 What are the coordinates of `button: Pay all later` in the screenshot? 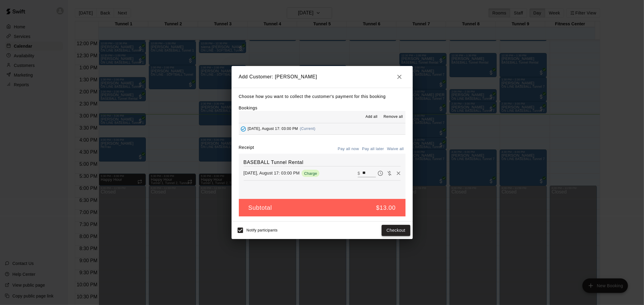 It's located at (373, 149).